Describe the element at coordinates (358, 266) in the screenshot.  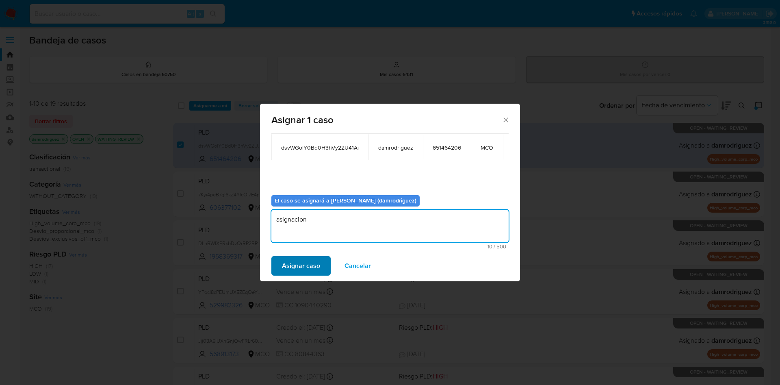
I see `button: Cancelar` at that location.